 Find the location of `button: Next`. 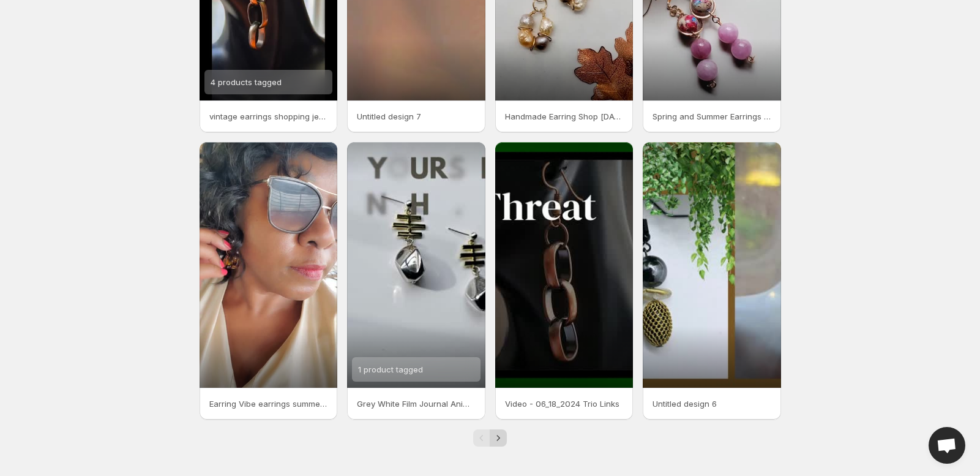

button: Next is located at coordinates (498, 437).